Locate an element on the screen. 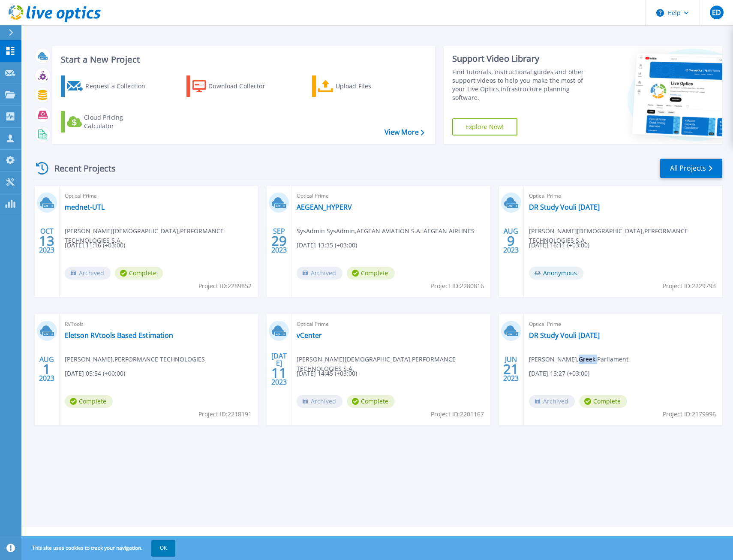 Image resolution: width=733 pixels, height=560 pixels. span: Project ID: 2179996 is located at coordinates (689, 414).